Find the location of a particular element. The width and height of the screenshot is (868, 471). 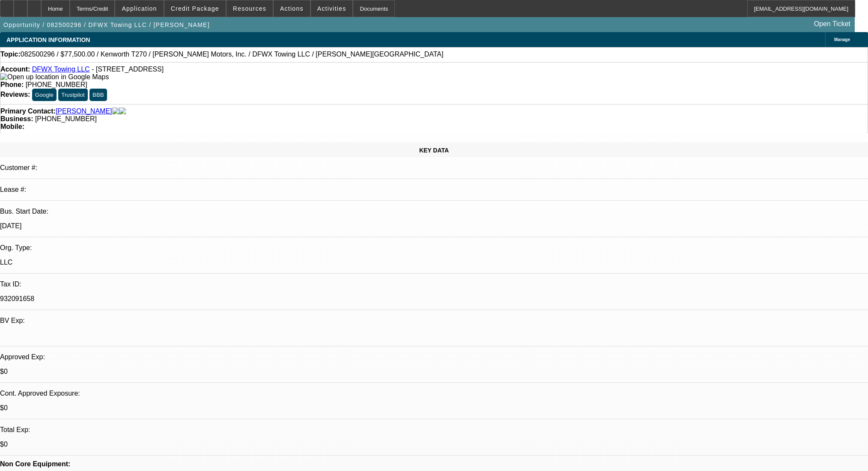

strong: Phone: is located at coordinates (12, 85).